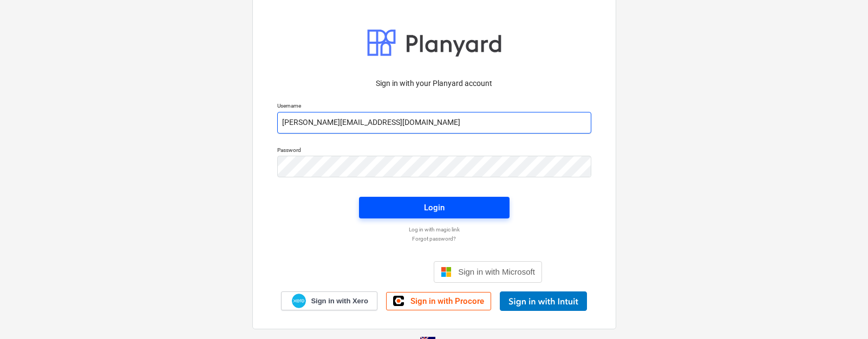  I want to click on p: Sign in with your Planyard account, so click(434, 83).